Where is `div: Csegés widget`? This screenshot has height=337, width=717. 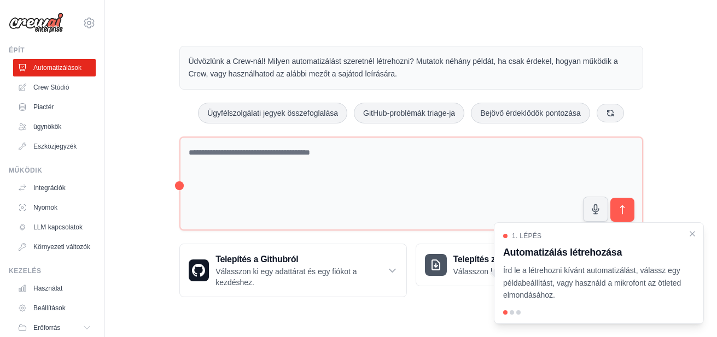
div: Csegés widget is located at coordinates (689, 311).